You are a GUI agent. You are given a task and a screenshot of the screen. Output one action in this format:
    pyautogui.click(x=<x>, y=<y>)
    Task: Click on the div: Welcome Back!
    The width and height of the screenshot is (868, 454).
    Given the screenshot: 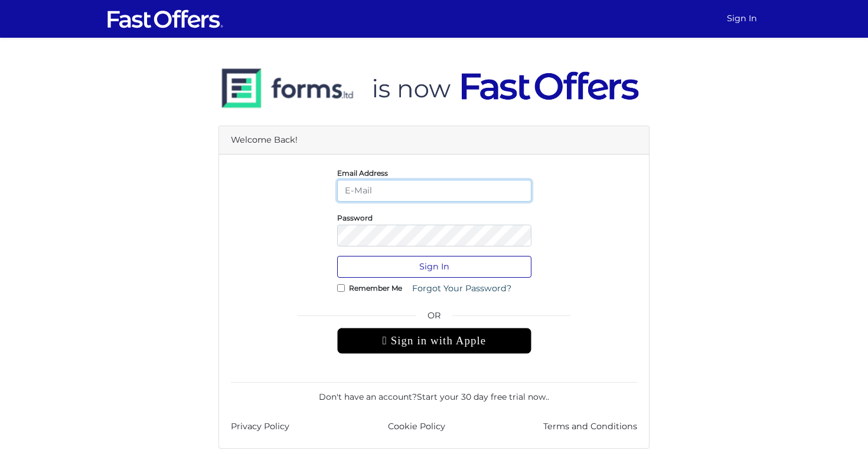 What is the action you would take?
    pyautogui.click(x=434, y=141)
    